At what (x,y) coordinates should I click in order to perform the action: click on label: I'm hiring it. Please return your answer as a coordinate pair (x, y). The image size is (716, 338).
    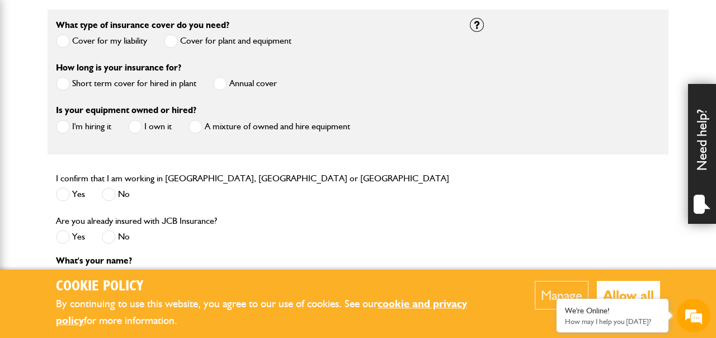
    Looking at the image, I should click on (83, 126).